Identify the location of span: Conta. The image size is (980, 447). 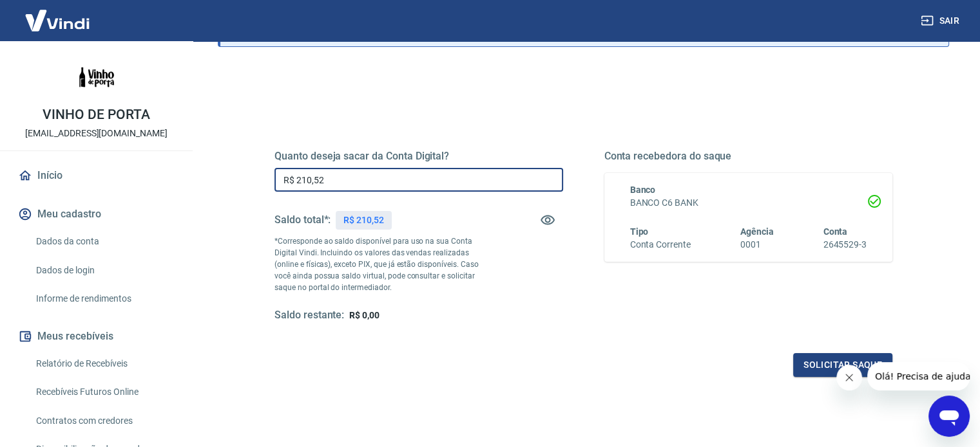
(835, 232).